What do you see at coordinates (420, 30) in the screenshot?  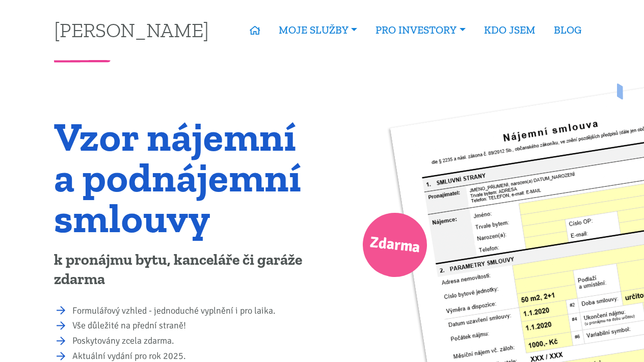 I see `a: PRO INVESTORY` at bounding box center [420, 30].